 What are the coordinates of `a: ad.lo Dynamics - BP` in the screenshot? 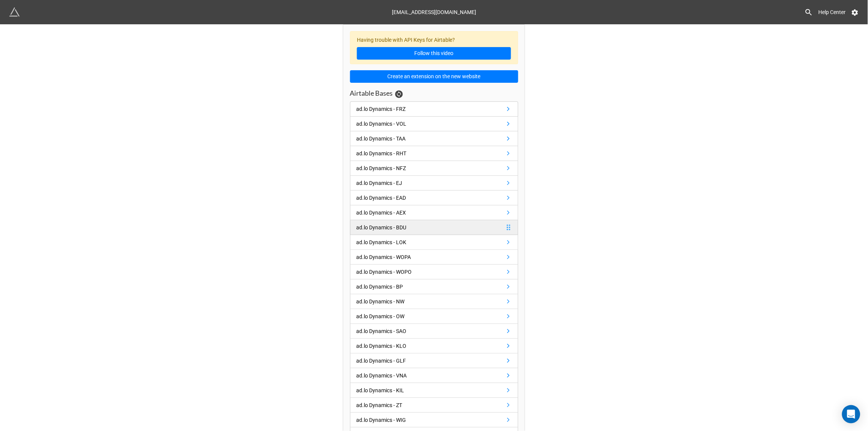 It's located at (434, 286).